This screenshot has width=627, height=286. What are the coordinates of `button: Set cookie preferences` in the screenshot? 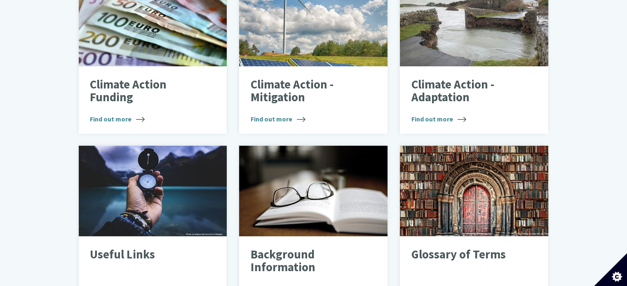 It's located at (610, 270).